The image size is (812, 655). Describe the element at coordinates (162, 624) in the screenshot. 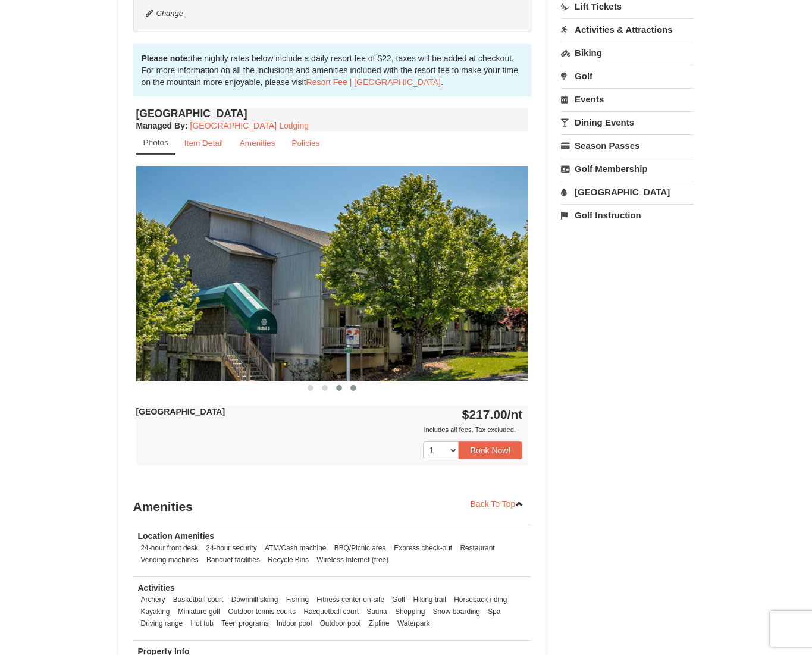

I see `li: Driving range` at that location.